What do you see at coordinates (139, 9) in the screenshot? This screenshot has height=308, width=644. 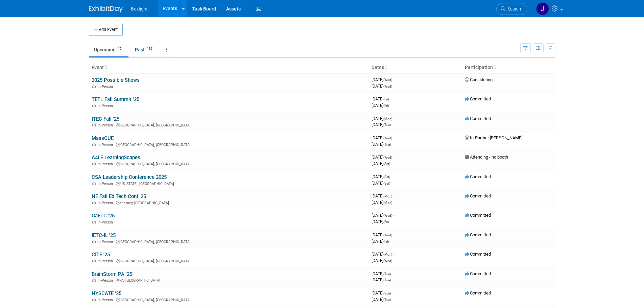 I see `span: Boxlight` at bounding box center [139, 9].